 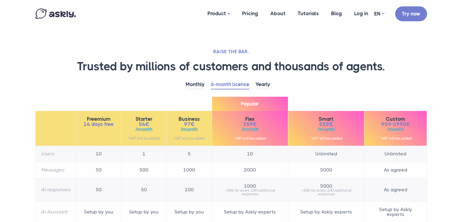 What do you see at coordinates (189, 119) in the screenshot?
I see `span: Business` at bounding box center [189, 119].